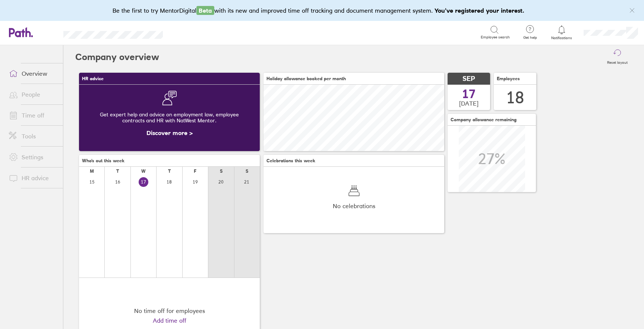  I want to click on span: Notifications, so click(562, 38).